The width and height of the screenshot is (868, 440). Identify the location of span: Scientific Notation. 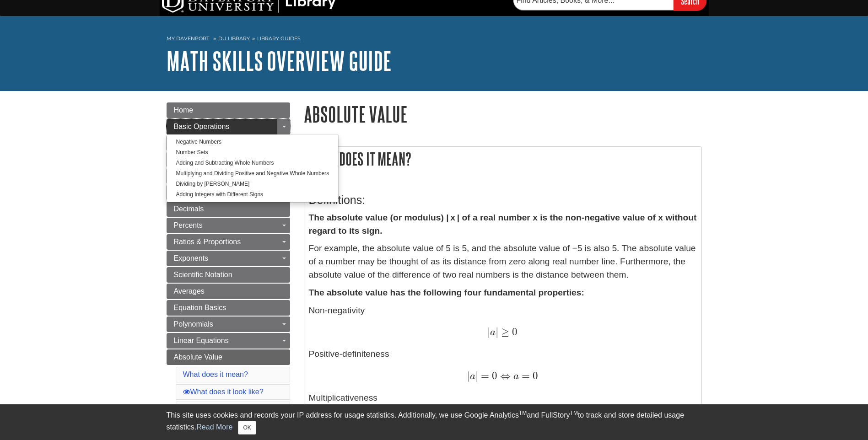
(203, 274).